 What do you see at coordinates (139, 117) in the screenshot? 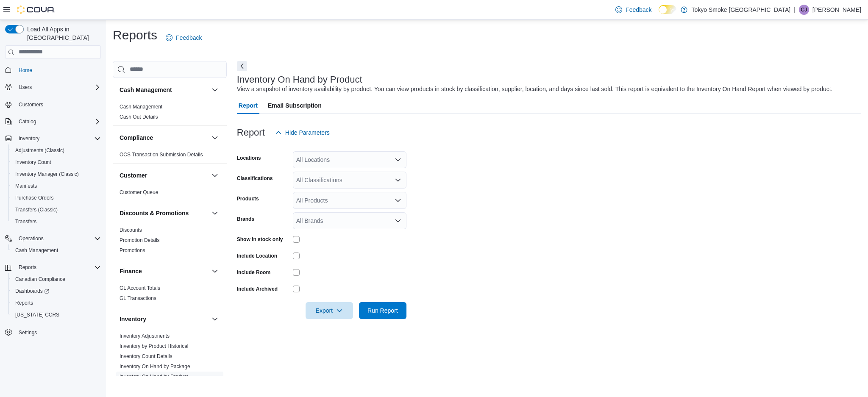
I see `span: Cash Out Details` at bounding box center [139, 117].